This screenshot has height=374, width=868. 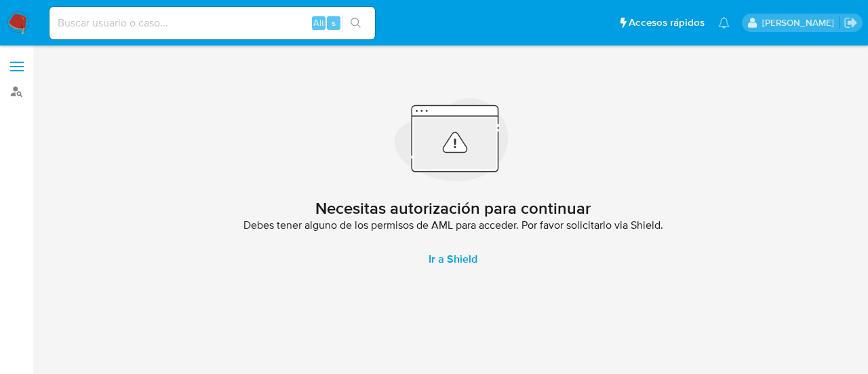 What do you see at coordinates (453, 208) in the screenshot?
I see `h2: Necesitas autorización para continuar` at bounding box center [453, 208].